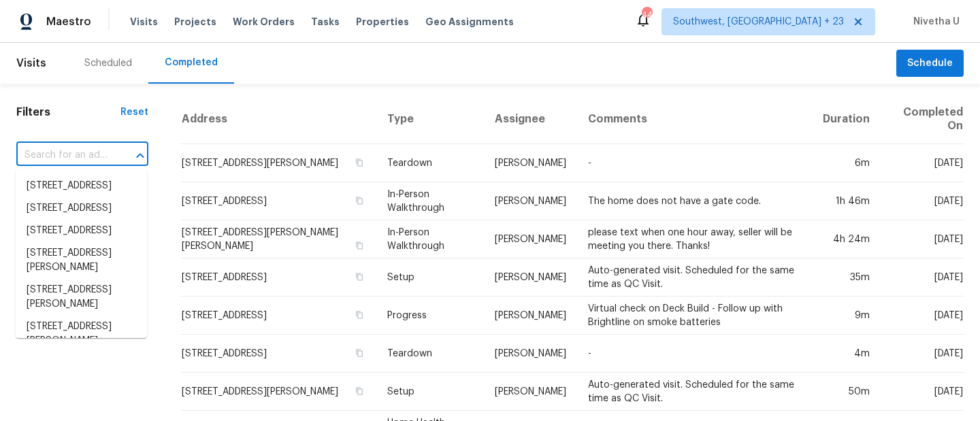 This screenshot has height=421, width=980. I want to click on span: Schedule, so click(930, 63).